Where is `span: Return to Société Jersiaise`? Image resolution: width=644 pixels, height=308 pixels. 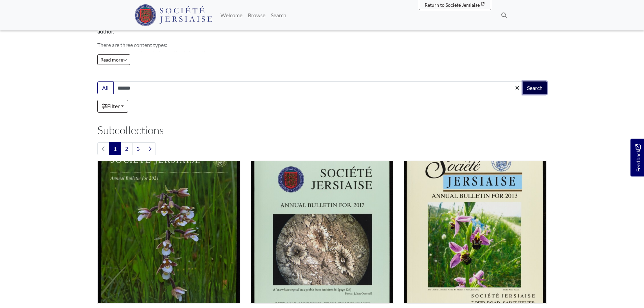
span: Return to Société Jersiaise is located at coordinates (452, 5).